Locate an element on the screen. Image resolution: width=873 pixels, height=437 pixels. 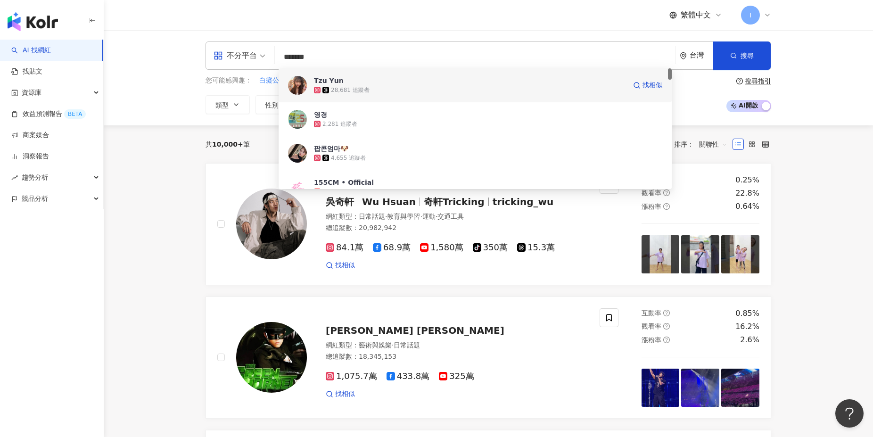
a: KOL Avatar吳奇軒Wu Hsuan奇軒Trickingtricking_wu網紅類型：日常話題·教育與學習·運動·交通工具總追蹤數：20,982,94284.1萬68.9萬1,580萬3... is located at coordinates (488, 224).